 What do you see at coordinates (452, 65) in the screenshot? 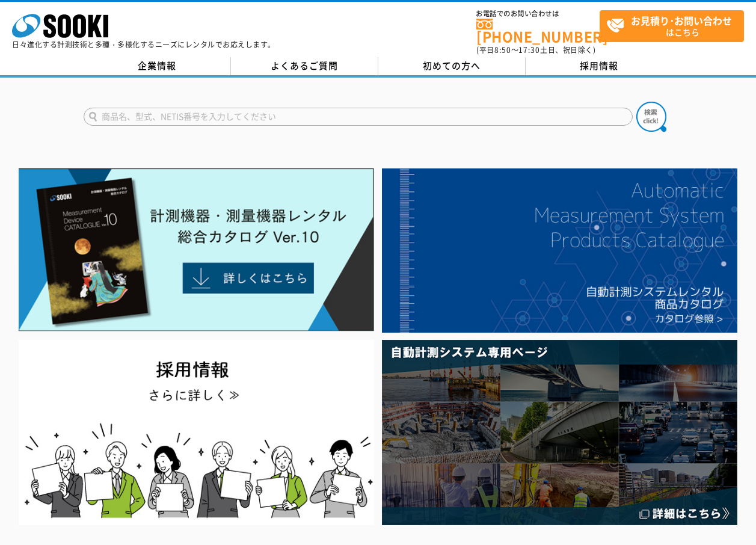
I see `span: 初めての方へ` at bounding box center [452, 65].